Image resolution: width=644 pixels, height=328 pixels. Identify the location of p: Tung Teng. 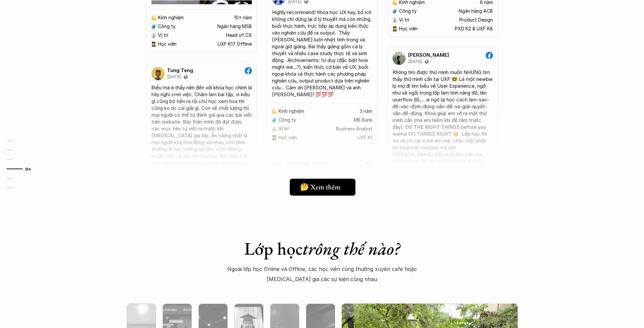
(180, 70).